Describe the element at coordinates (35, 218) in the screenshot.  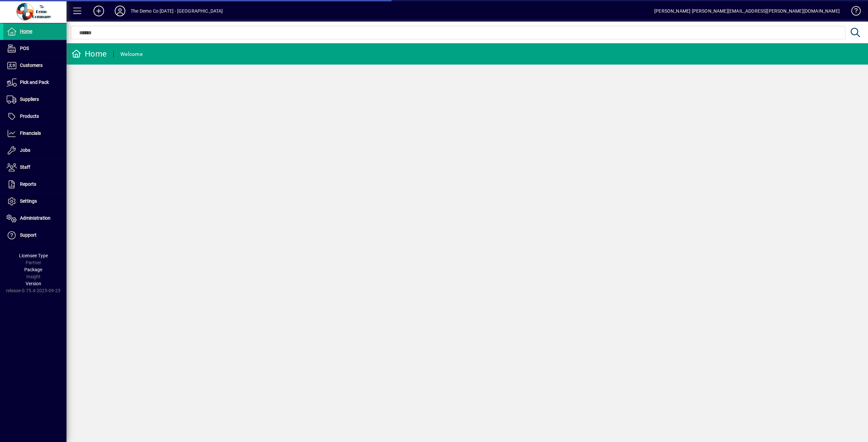
I see `a: Administration` at that location.